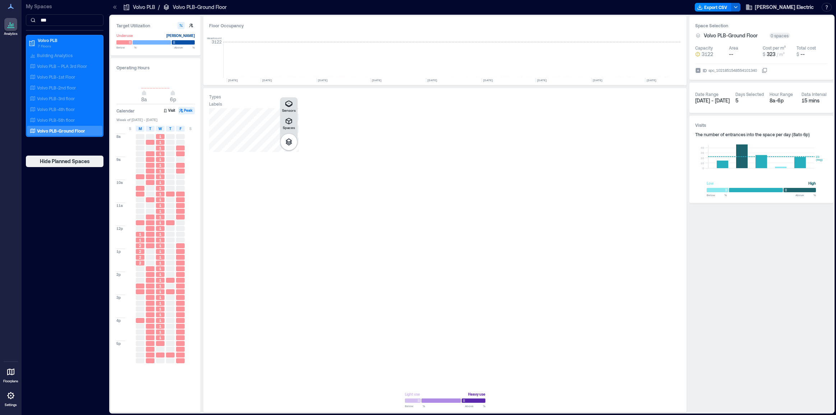  Describe the element at coordinates (11, 398) in the screenshot. I see `a: Settings` at that location.